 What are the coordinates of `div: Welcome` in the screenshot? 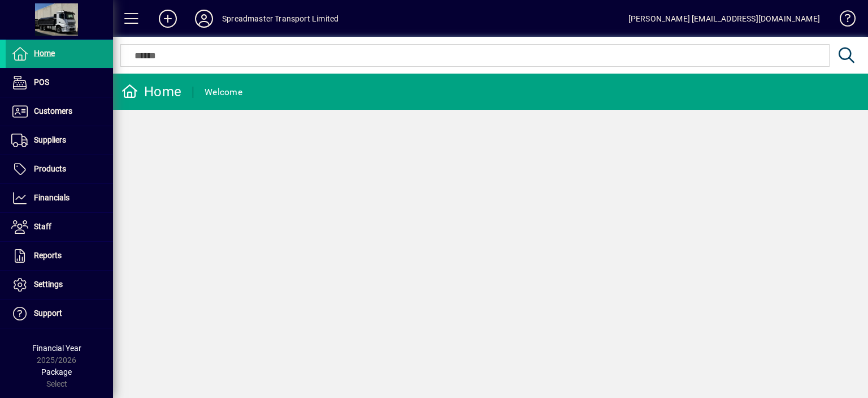 It's located at (223, 92).